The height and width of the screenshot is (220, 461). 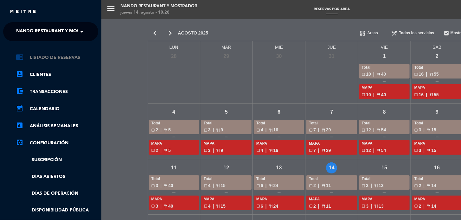 What do you see at coordinates (20, 126) in the screenshot?
I see `i: assessment` at bounding box center [20, 126].